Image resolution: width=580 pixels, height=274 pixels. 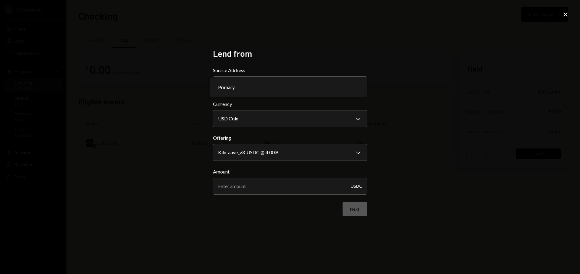 I want to click on button: Source Address, so click(x=290, y=85).